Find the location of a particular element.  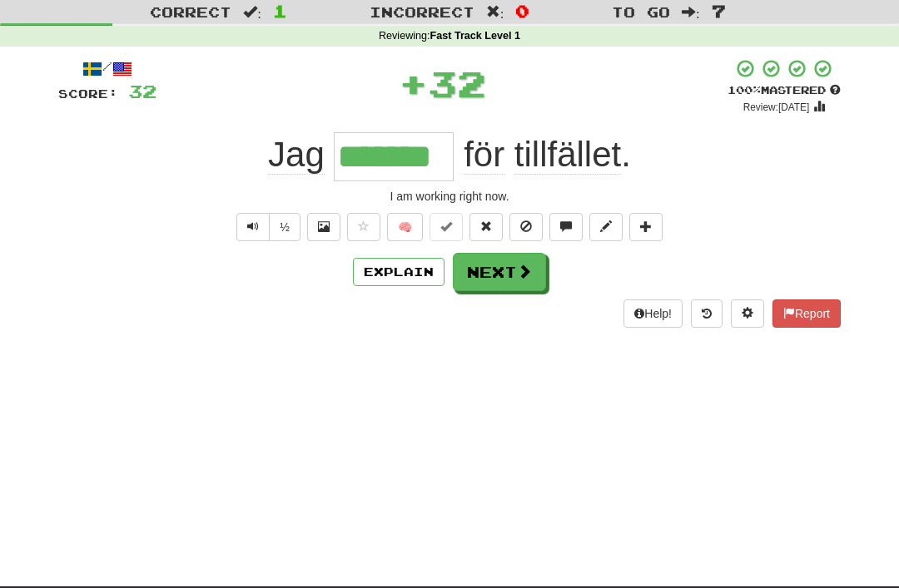

span: 1 is located at coordinates (280, 11).